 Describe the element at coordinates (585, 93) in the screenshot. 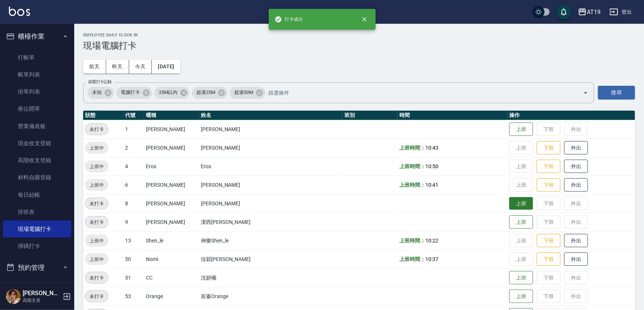

I see `button: Open` at that location.